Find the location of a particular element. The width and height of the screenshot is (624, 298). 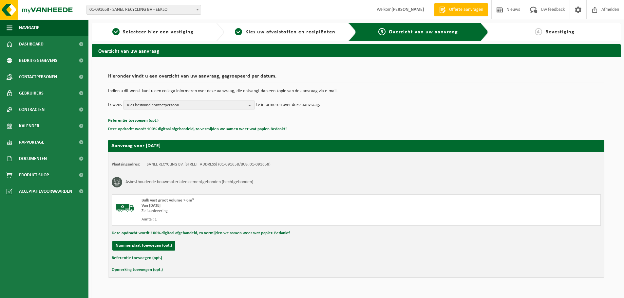

span: Contactpersonen is located at coordinates (38, 77).